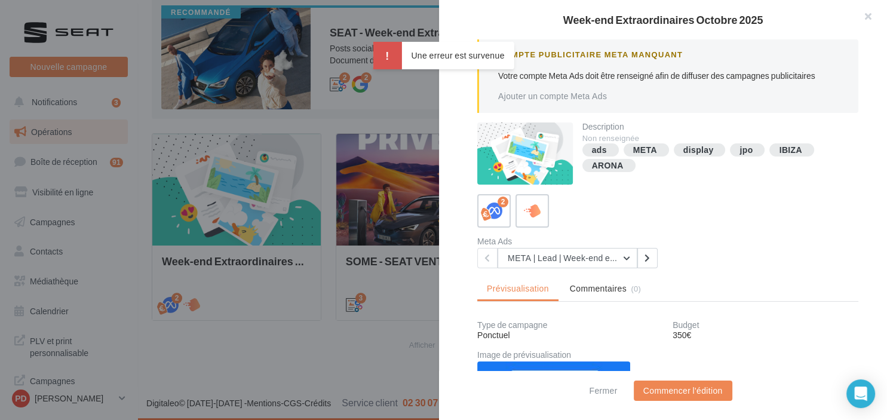 This screenshot has height=420, width=887. What do you see at coordinates (663, 20) in the screenshot?
I see `div: Week-end Extraordinaires Octobre 2025` at bounding box center [663, 20].